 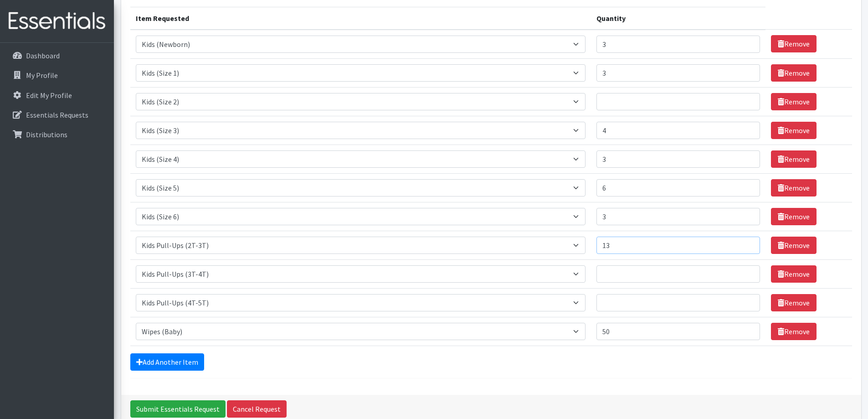 I want to click on a: Edit My Profile, so click(x=57, y=96).